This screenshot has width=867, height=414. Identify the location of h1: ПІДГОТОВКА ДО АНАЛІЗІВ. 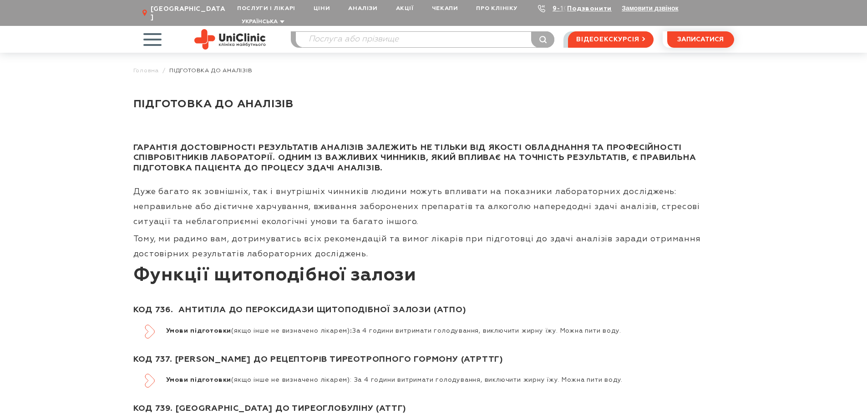
(434, 104).